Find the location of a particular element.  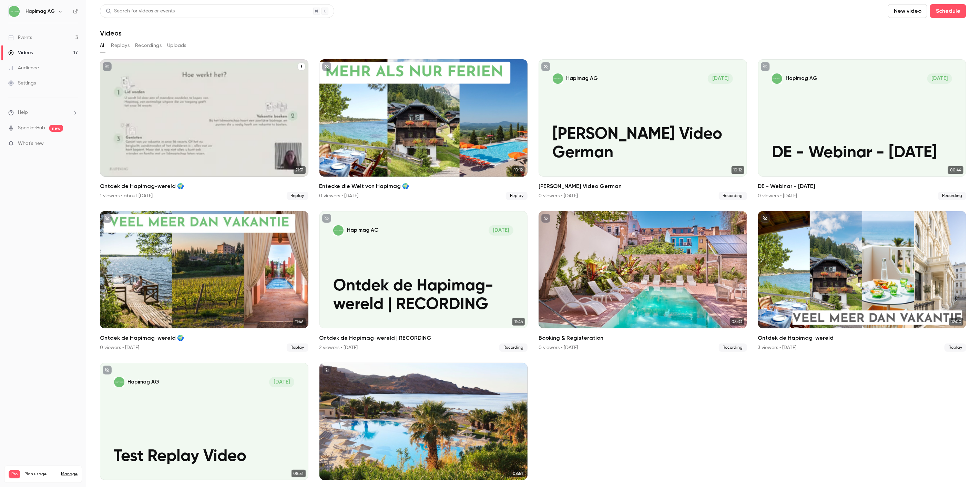

div: Audience is located at coordinates (24, 68).